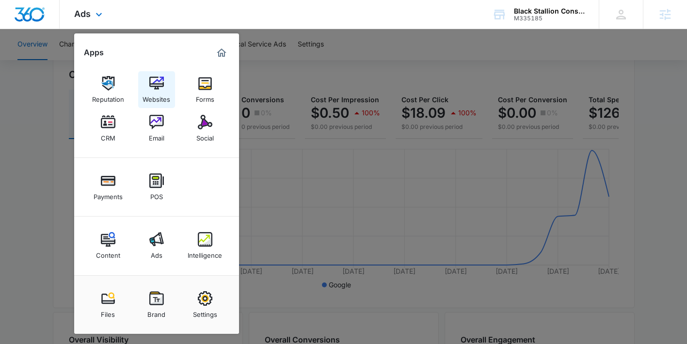 The height and width of the screenshot is (344, 687). Describe the element at coordinates (108, 90) in the screenshot. I see `a: Reputation` at that location.